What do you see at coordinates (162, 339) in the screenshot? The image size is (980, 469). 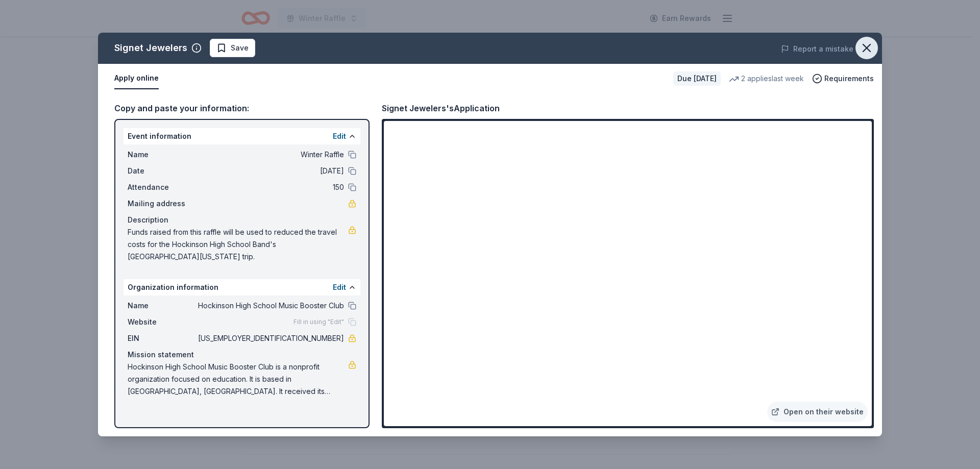 I see `span: EIN` at bounding box center [162, 339].